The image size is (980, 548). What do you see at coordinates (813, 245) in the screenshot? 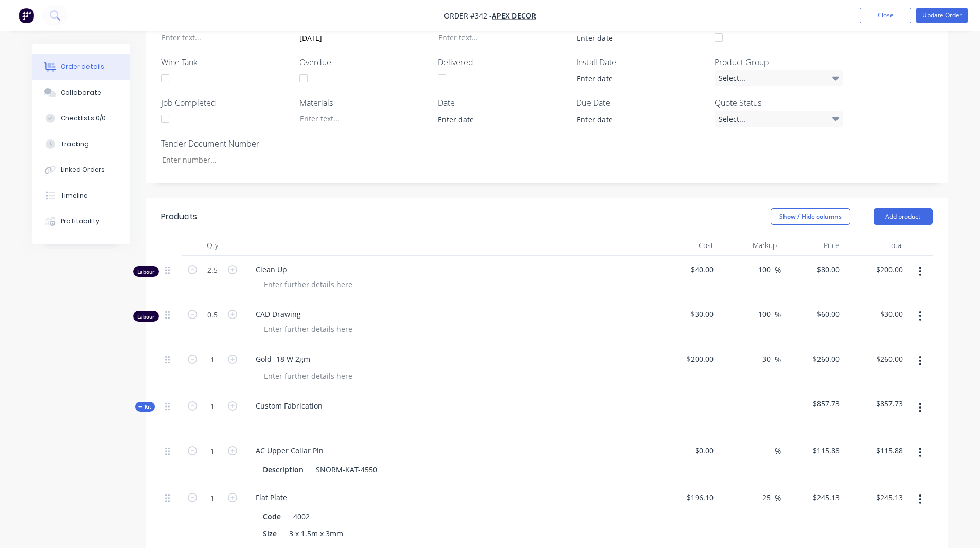
I see `div: Price` at bounding box center [813, 245].